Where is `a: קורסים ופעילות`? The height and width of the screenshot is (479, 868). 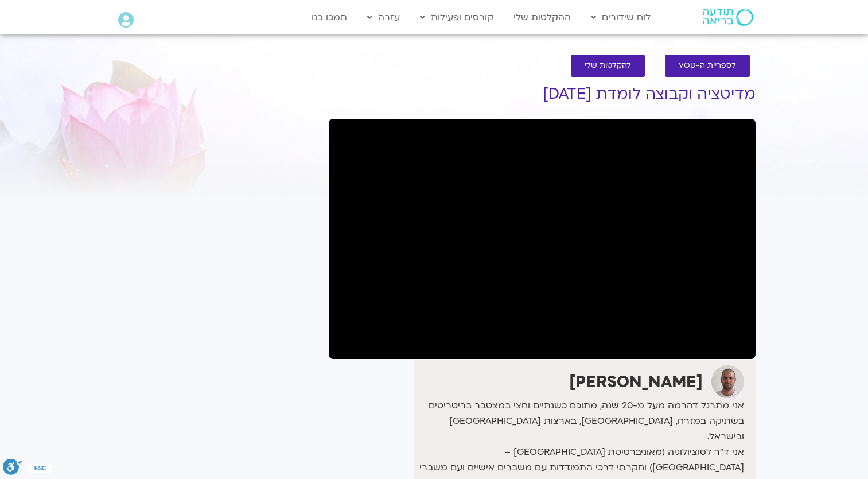 a: קורסים ופעילות is located at coordinates (457, 18).